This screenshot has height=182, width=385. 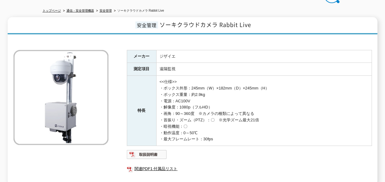 What do you see at coordinates (147, 156) in the screenshot?
I see `a: 取扱説明書` at bounding box center [147, 156].